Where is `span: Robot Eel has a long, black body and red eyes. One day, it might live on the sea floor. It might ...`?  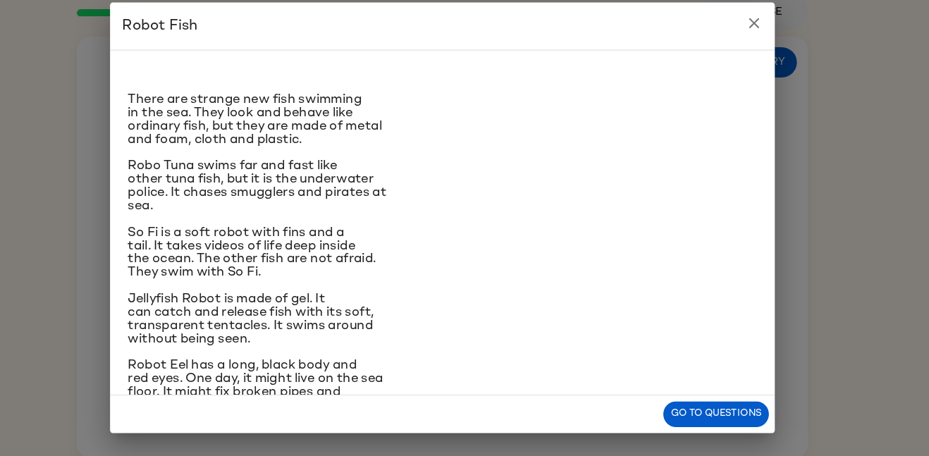
span: Robot Eel has a long, black body and red eyes. One day, it might live on the sea floor. It might ... is located at coordinates (286, 388).